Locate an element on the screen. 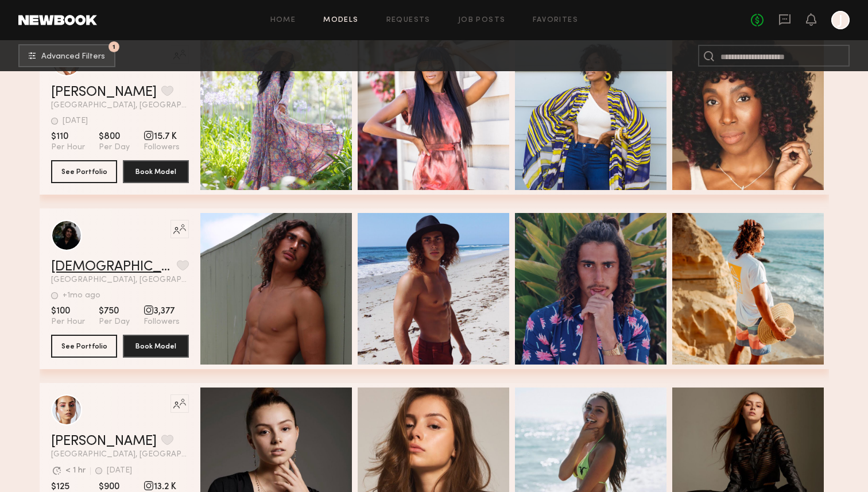 The height and width of the screenshot is (492, 868). a: Models is located at coordinates (340, 20).